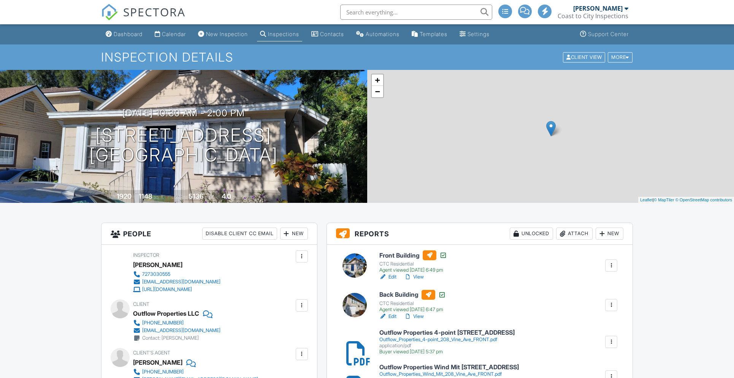 The height and width of the screenshot is (378, 734). Describe the element at coordinates (531, 234) in the screenshot. I see `div: Unlocked` at that location.